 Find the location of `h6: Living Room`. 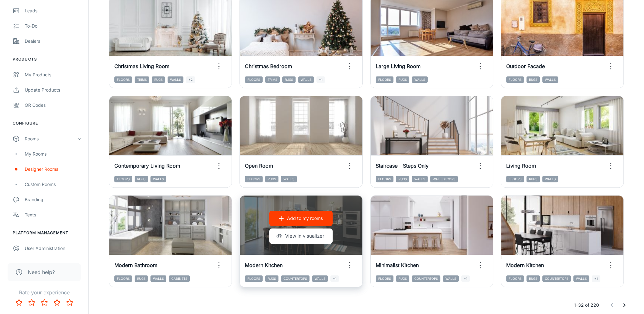

h6: Living Room is located at coordinates (521, 166).